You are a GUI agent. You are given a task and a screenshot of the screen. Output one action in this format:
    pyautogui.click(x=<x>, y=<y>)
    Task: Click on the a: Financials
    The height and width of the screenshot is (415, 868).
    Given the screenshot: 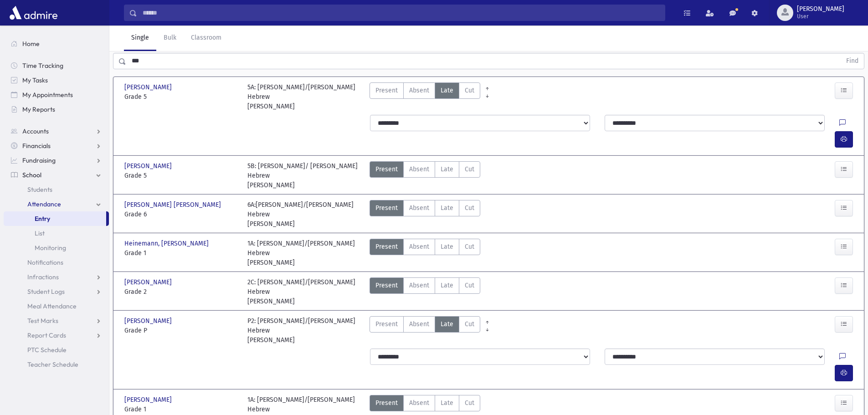 What is the action you would take?
    pyautogui.click(x=56, y=146)
    